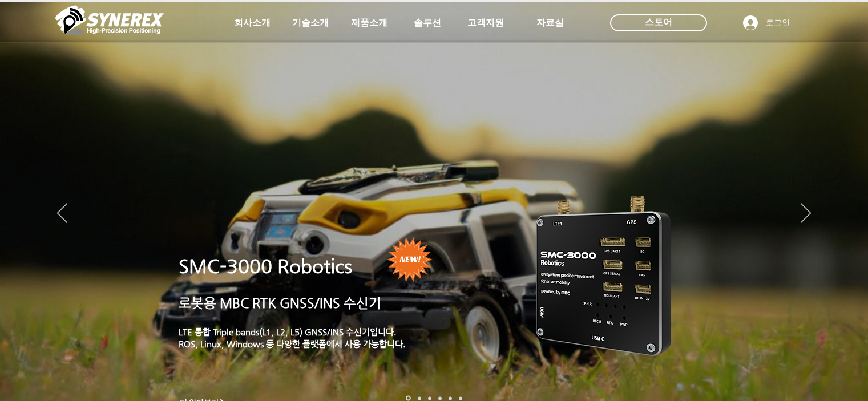  I want to click on span: 기술소개, so click(310, 23).